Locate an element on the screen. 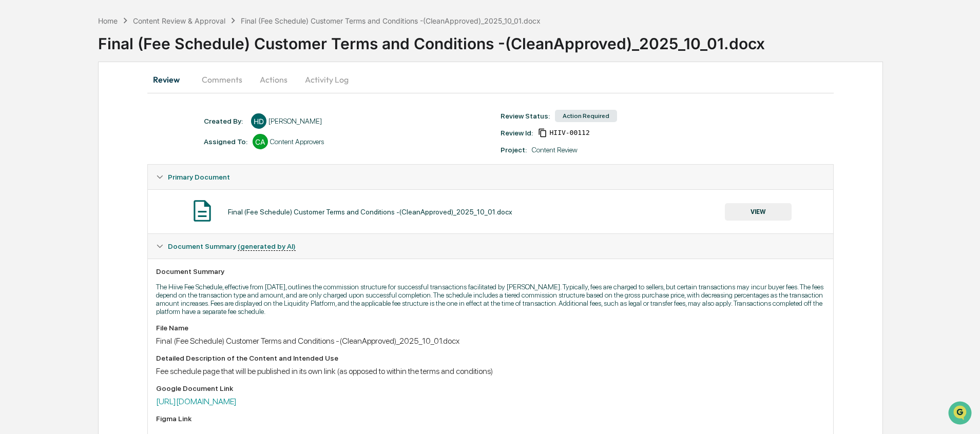 The width and height of the screenshot is (980, 434). button: Actions is located at coordinates (273, 79).